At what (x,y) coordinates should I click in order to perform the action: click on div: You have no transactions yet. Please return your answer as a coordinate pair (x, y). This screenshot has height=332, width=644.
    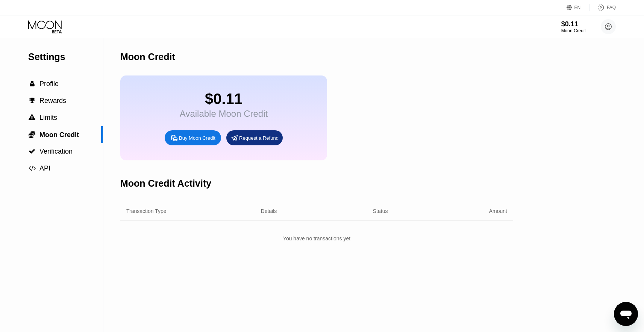
    Looking at the image, I should click on (317, 239).